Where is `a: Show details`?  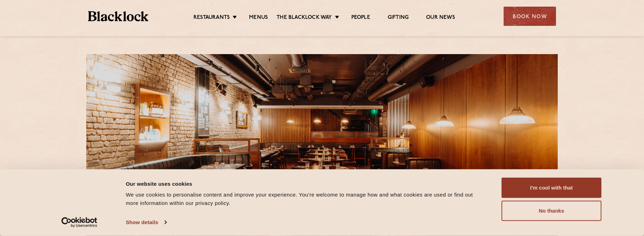
a: Show details is located at coordinates (146, 223).